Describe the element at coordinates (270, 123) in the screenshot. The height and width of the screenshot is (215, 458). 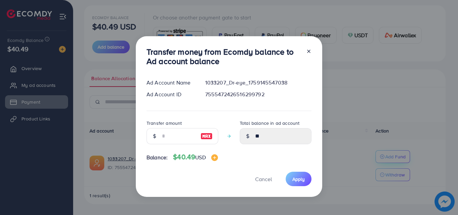
I see `label: Total balance in ad account` at that location.